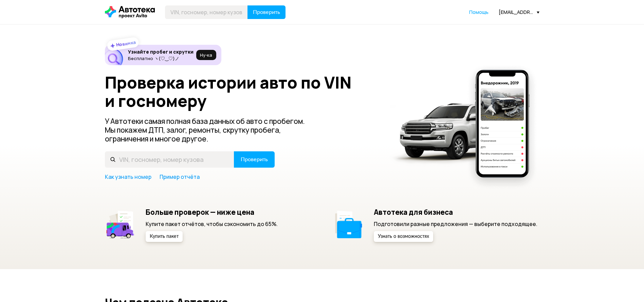 This screenshot has width=644, height=302. Describe the element at coordinates (211, 212) in the screenshot. I see `h5: Больше проверок — ниже цена` at that location.